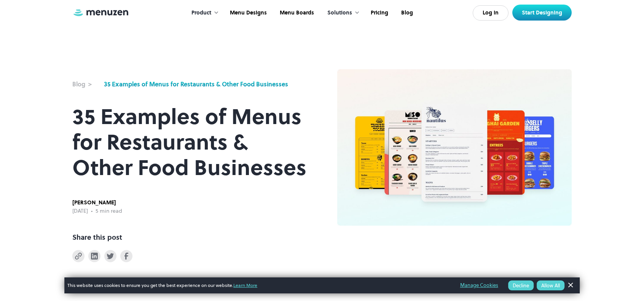 The image size is (644, 301). What do you see at coordinates (248, 13) in the screenshot?
I see `a: Menu Designs` at bounding box center [248, 13].